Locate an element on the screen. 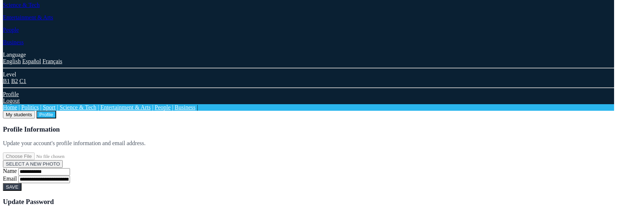 This screenshot has width=617, height=208. a: Politics is located at coordinates (30, 107).